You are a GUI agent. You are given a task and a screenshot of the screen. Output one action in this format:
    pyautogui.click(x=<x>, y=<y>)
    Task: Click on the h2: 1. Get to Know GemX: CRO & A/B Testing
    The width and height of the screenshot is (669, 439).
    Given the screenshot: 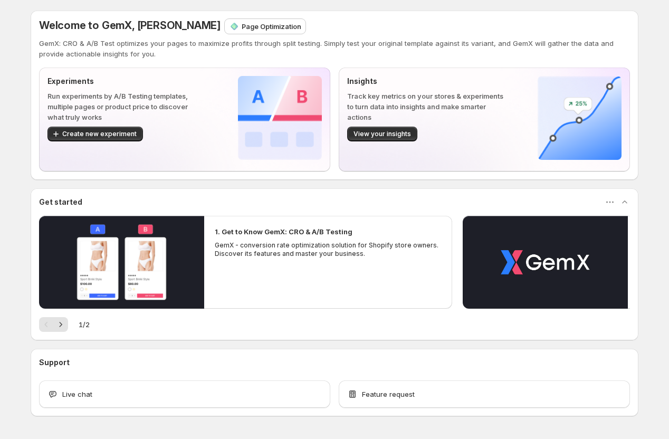 What is the action you would take?
    pyautogui.click(x=283, y=232)
    